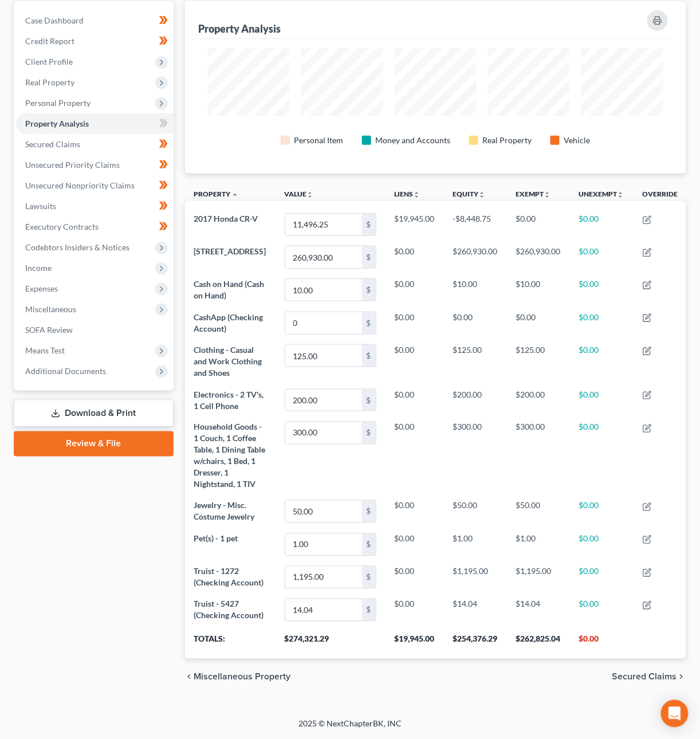 The width and height of the screenshot is (700, 739). What do you see at coordinates (538, 362) in the screenshot?
I see `td: $125.00` at bounding box center [538, 362].